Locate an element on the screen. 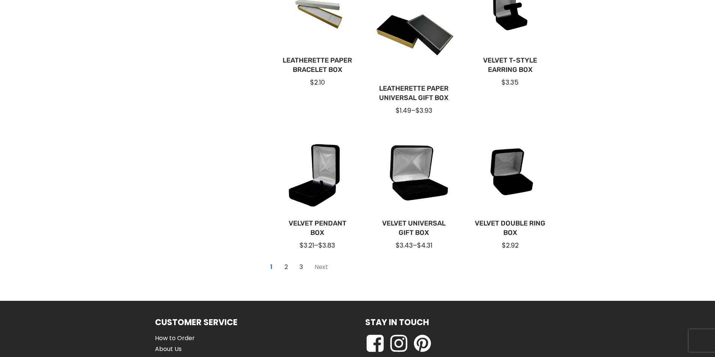 Image resolution: width=715 pixels, height=357 pixels. a: Velvet Pendant Box is located at coordinates (317, 228).